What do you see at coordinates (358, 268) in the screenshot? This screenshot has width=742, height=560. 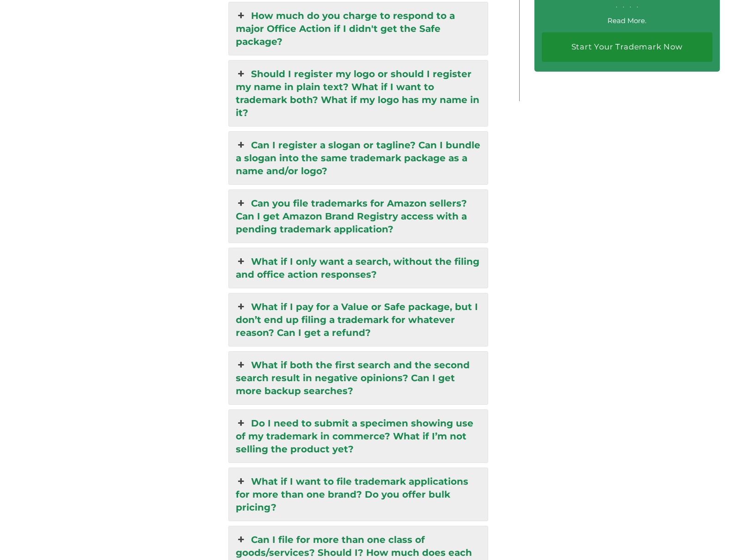 I see `a: What if I only want a search, without the filing and office action responses?` at bounding box center [358, 268].